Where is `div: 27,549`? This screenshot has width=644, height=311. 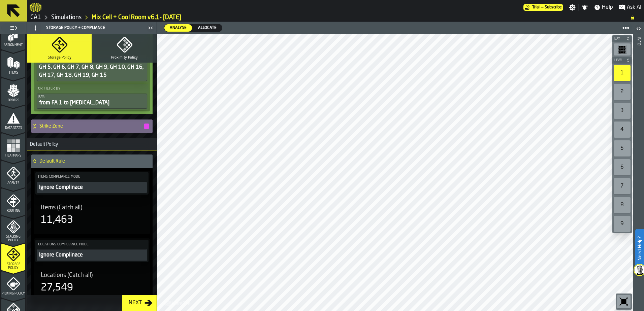 div: 27,549 is located at coordinates (57, 288).